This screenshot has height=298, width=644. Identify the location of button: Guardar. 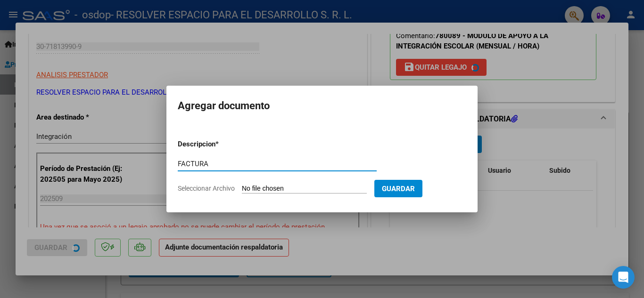
(398, 188).